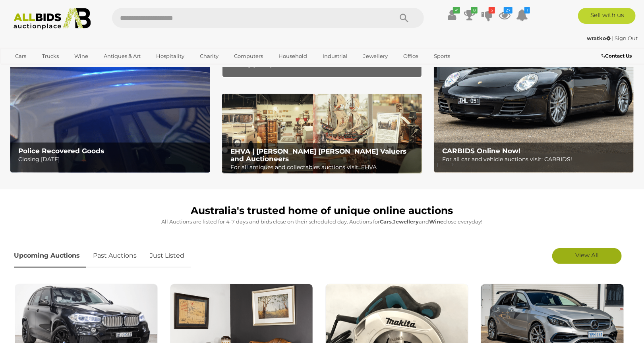 This screenshot has height=343, width=644. What do you see at coordinates (509, 10) in the screenshot?
I see `i: 27` at bounding box center [509, 10].